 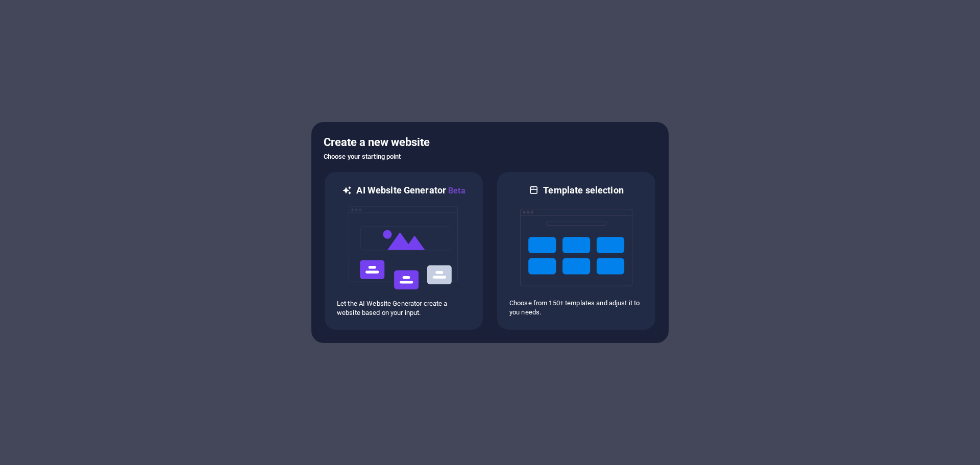 What do you see at coordinates (576, 251) in the screenshot?
I see `div: Template selectionChoose from 150+ templates and adjust it to you needs.` at bounding box center [576, 251].